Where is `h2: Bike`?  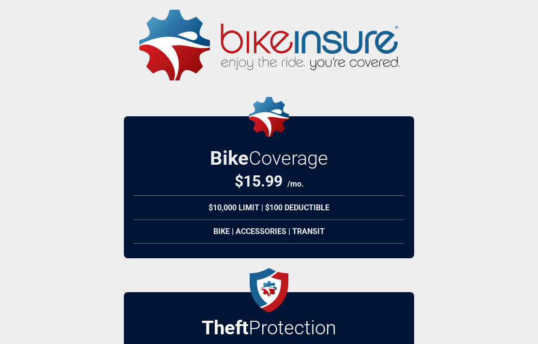
h2: Bike is located at coordinates (269, 158).